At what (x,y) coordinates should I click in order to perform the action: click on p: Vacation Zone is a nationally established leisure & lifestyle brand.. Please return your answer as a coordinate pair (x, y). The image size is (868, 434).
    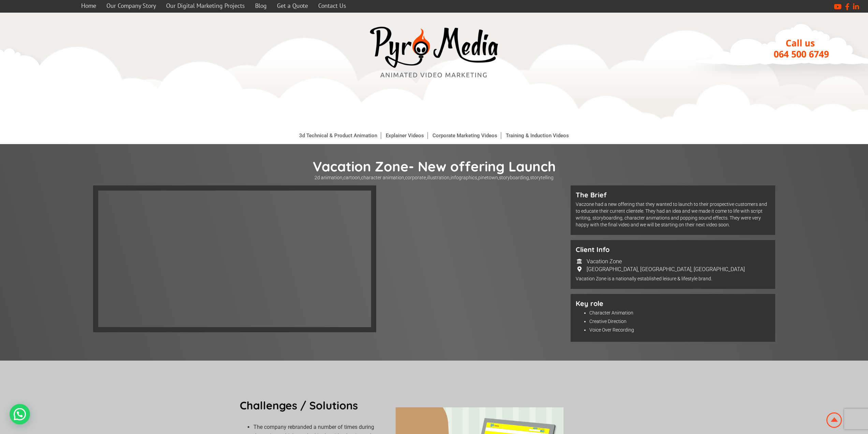
    Looking at the image, I should click on (672, 278).